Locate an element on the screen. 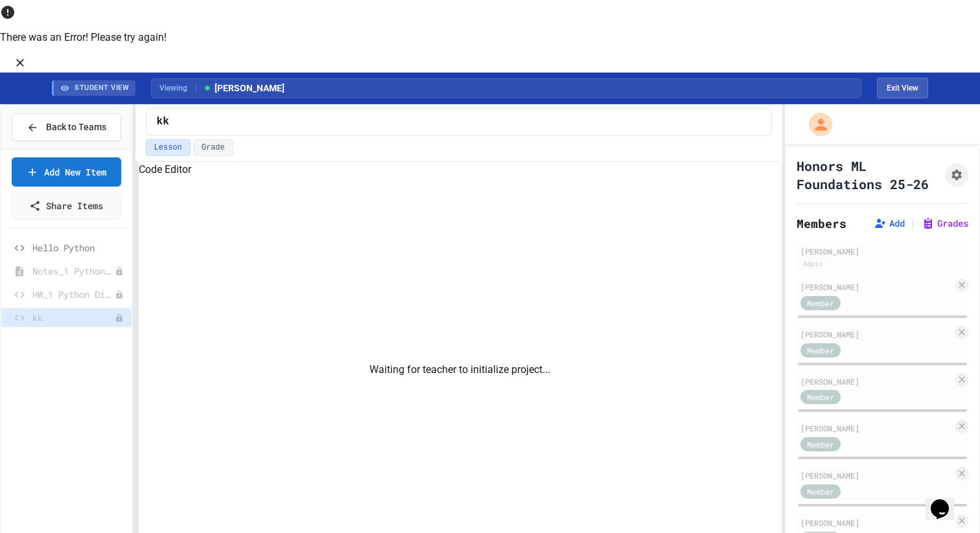  span: Back to Teams is located at coordinates (76, 127).